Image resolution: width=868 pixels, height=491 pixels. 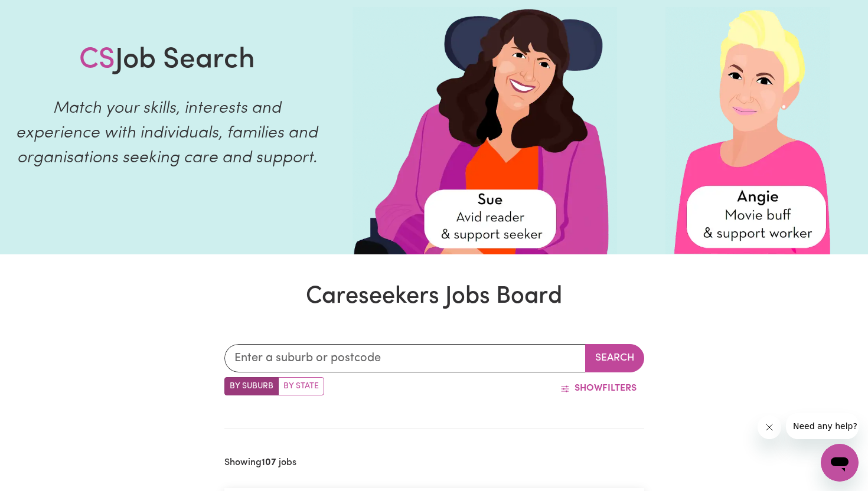 I want to click on p: Match your skills, interests and experience with individuals, families and organisations seeking ..., so click(x=167, y=134).